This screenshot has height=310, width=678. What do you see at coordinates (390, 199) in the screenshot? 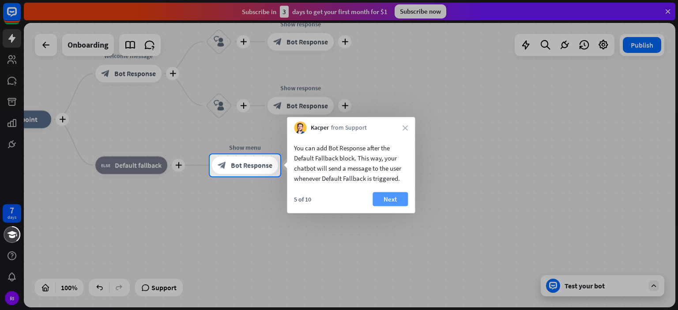
I see `button: Next` at bounding box center [390, 199].